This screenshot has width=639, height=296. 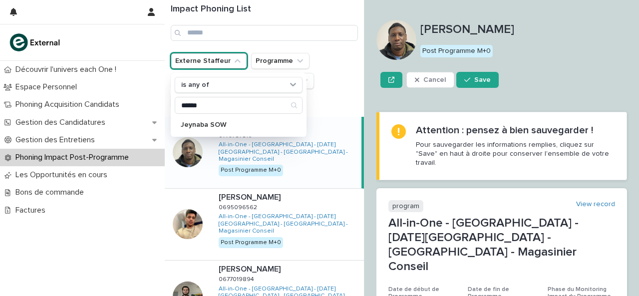 I want to click on p: Phoning Impact Post-Programme, so click(x=74, y=157).